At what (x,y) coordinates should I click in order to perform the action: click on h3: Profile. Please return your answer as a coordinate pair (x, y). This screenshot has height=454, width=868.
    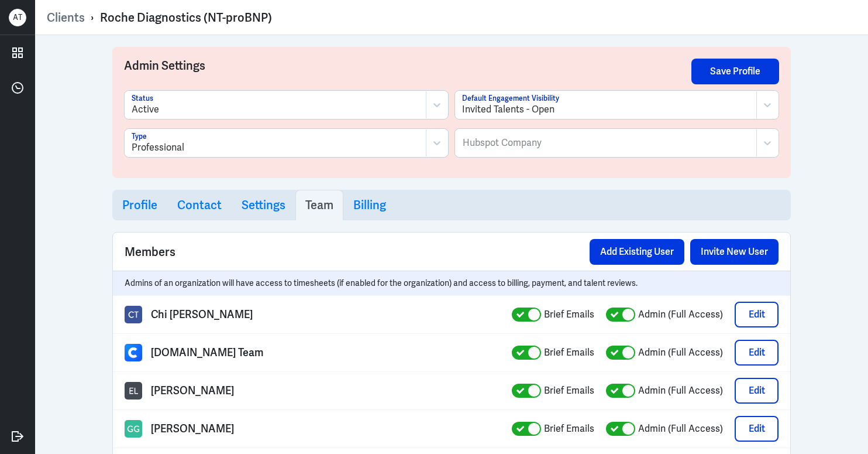
    Looking at the image, I should click on (140, 205).